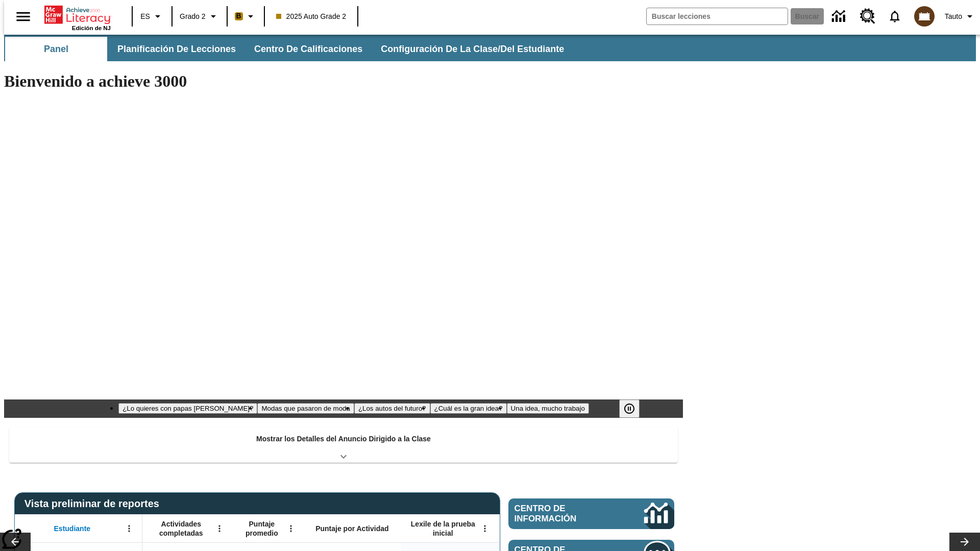 The width and height of the screenshot is (980, 551). I want to click on button: Panel, so click(56, 49).